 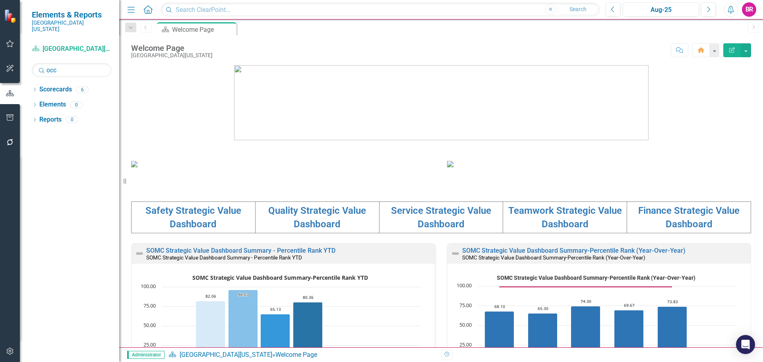 I want to click on img: download%20somc%20mission%20vision.png, so click(x=134, y=164).